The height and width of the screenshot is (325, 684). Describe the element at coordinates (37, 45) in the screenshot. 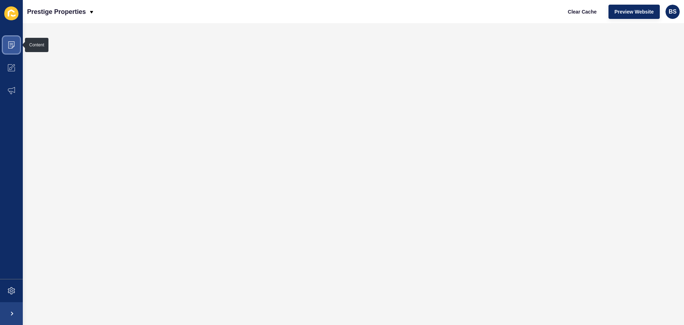

I see `div: Content` at that location.